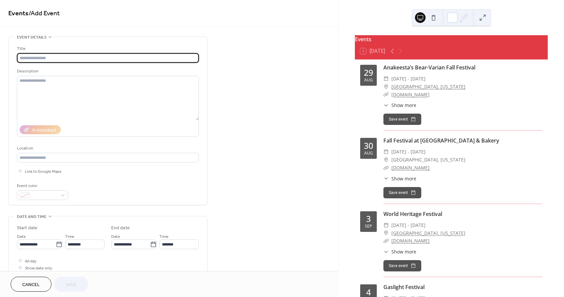 The width and height of the screenshot is (564, 297). I want to click on button: Cancel, so click(31, 284).